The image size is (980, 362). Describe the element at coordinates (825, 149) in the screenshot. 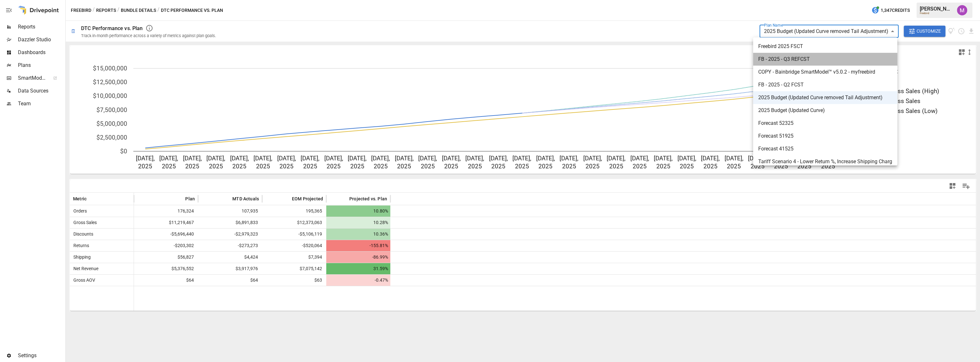

I see `span: Forecast 41525` at that location.